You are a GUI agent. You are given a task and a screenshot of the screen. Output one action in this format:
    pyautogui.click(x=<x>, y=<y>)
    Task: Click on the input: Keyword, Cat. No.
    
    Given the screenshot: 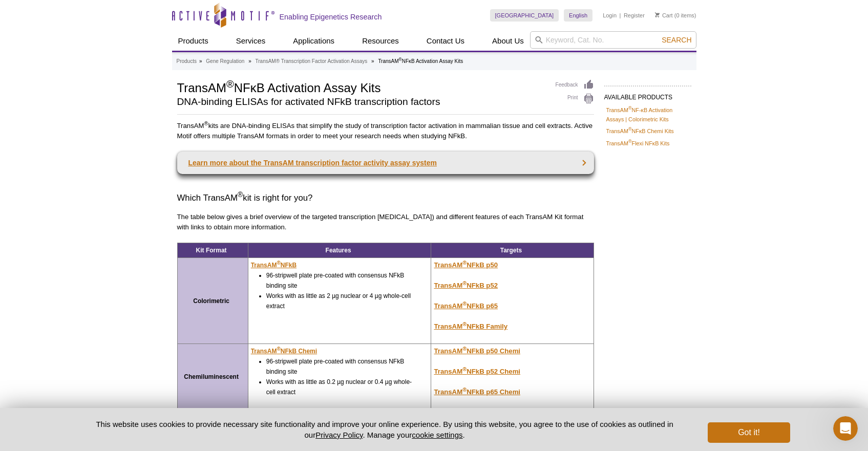 What is the action you would take?
    pyautogui.click(x=613, y=40)
    